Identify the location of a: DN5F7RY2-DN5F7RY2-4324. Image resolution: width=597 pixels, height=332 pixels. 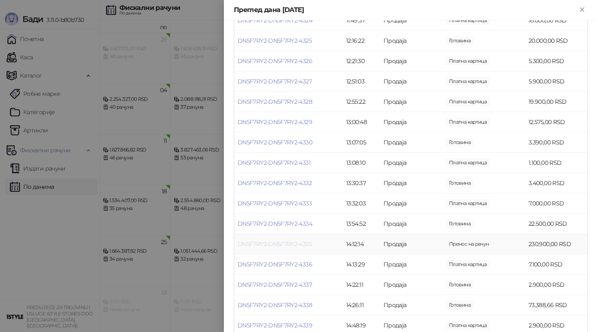
(275, 20).